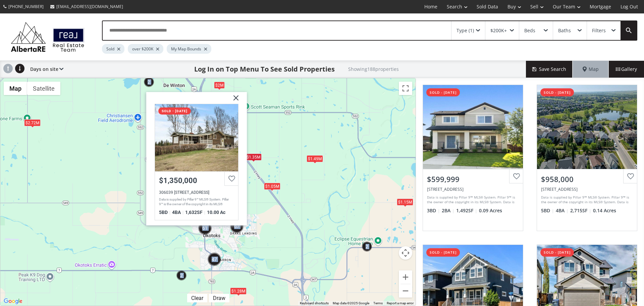 The image size is (644, 306). I want to click on div: Draw, so click(219, 298).